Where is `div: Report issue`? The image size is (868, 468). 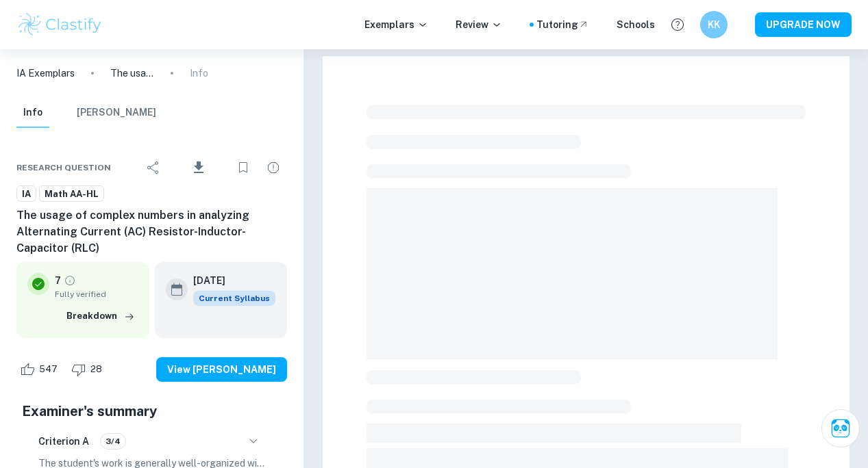
div: Report issue is located at coordinates (273, 168).